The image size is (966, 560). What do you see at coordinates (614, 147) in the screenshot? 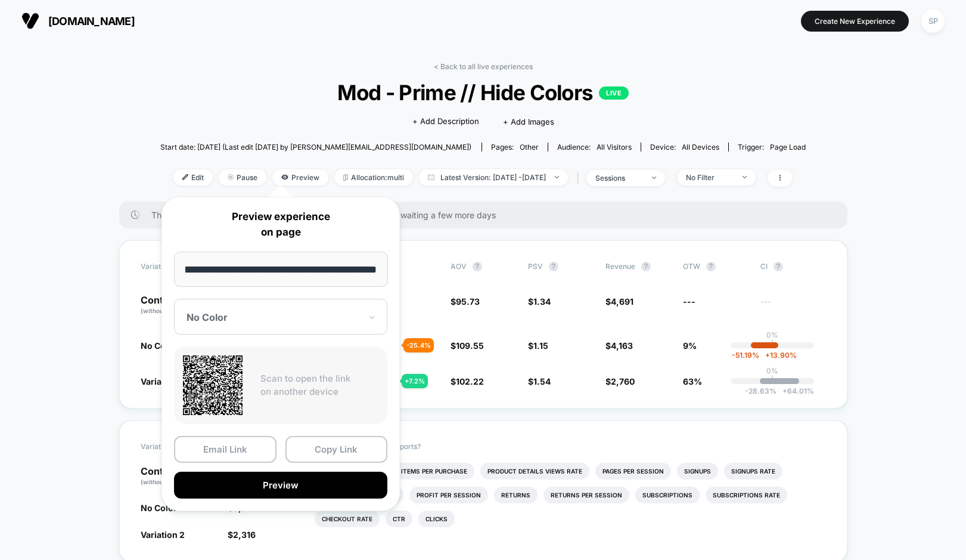
I see `span: All Visitors` at bounding box center [614, 147].